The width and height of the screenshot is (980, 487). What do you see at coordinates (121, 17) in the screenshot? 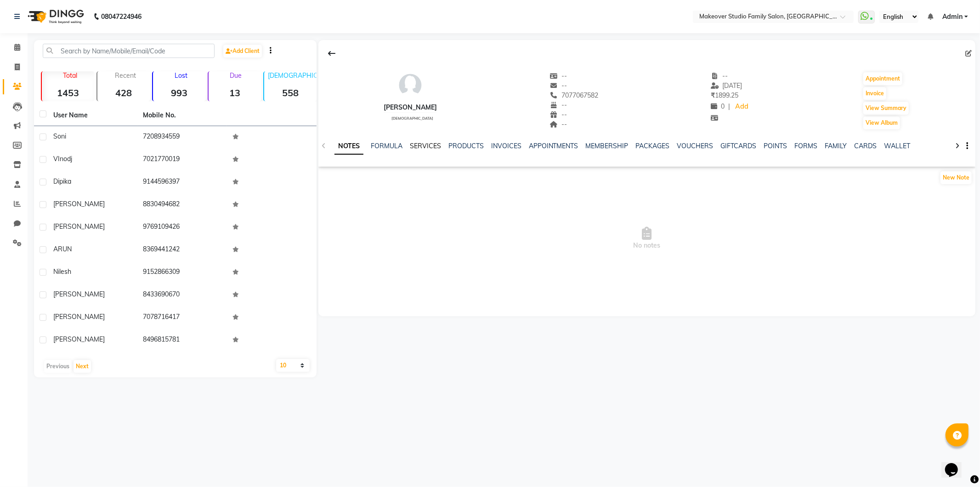
I see `b: 08047224946` at bounding box center [121, 17].